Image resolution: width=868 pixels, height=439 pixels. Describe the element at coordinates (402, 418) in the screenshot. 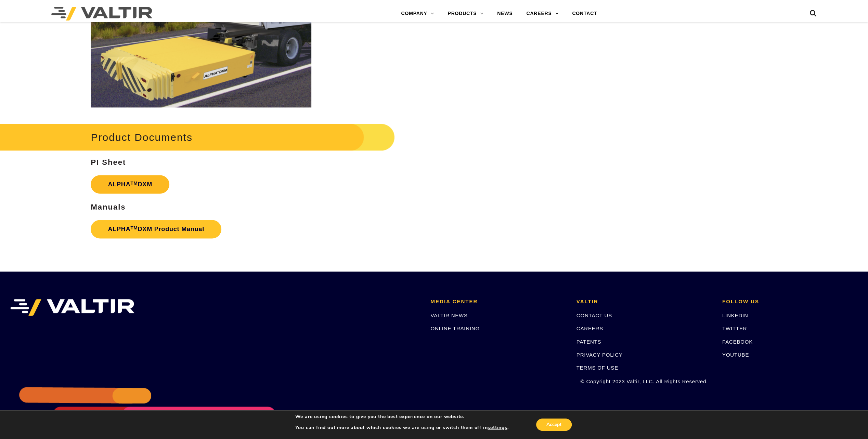

I see `p: We are using cookies to give you the best experience on our website.` at that location.